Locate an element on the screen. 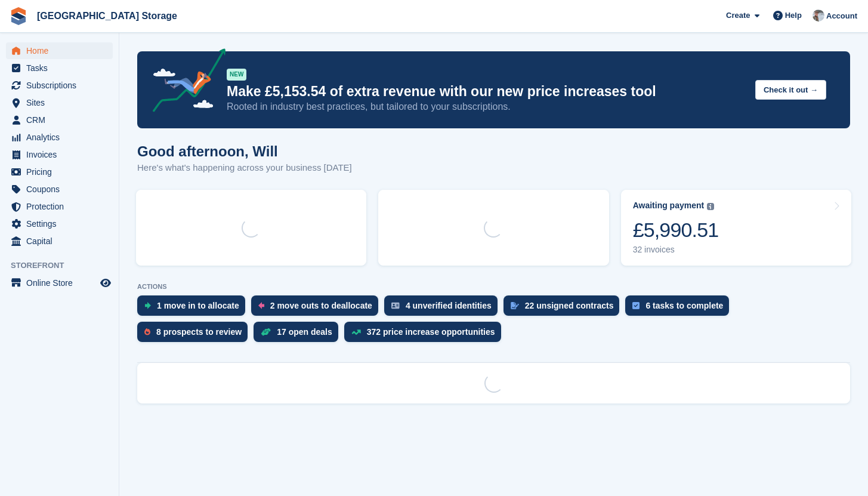  span: Sites is located at coordinates (62, 103).